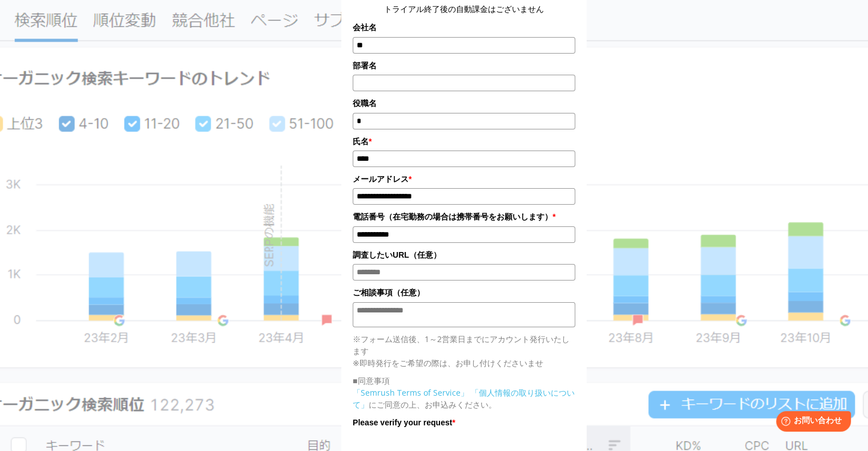  What do you see at coordinates (463, 399) in the screenshot?
I see `a: 「個人情報の取り扱いについて」` at bounding box center [463, 399].